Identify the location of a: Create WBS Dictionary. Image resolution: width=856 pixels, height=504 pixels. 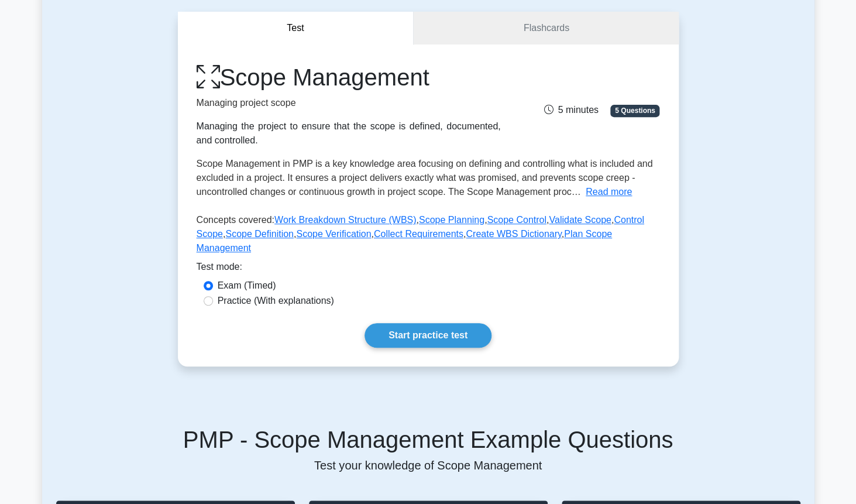
(514, 234).